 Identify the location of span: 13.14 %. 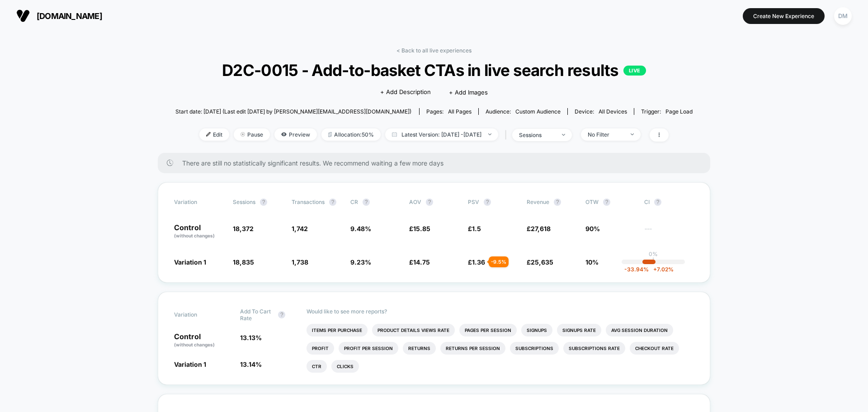
(251, 364).